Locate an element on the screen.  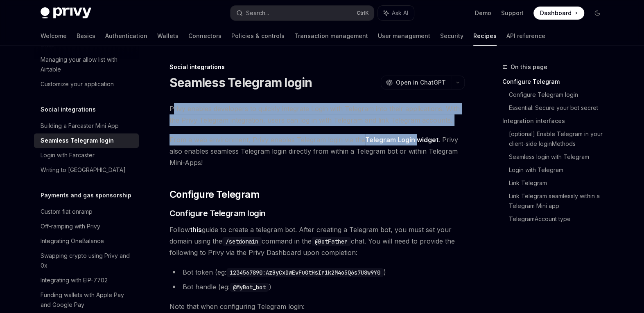
a: Authentication is located at coordinates (126, 36).